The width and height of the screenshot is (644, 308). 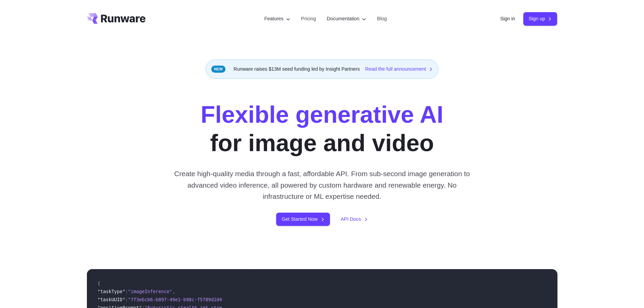 What do you see at coordinates (111, 291) in the screenshot?
I see `span: "taskType"` at bounding box center [111, 291].